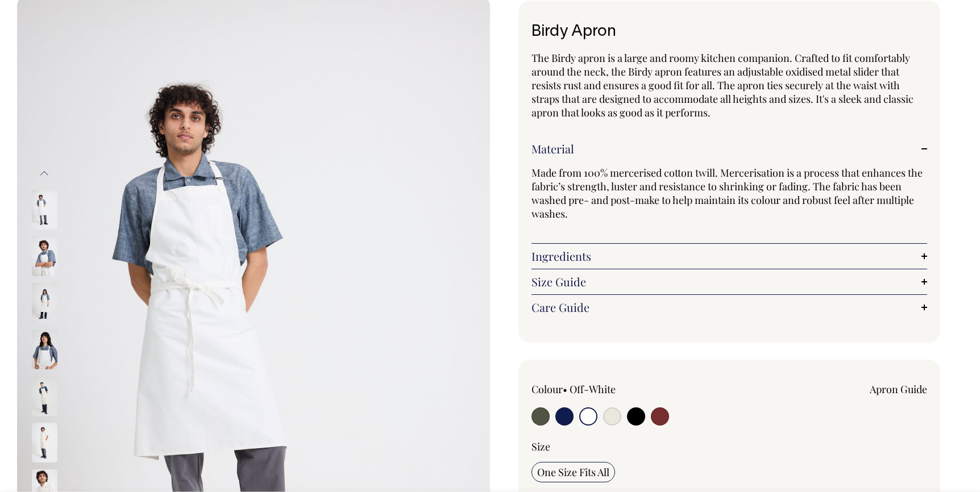 This screenshot has width=980, height=492. I want to click on a: Care Guide, so click(730, 307).